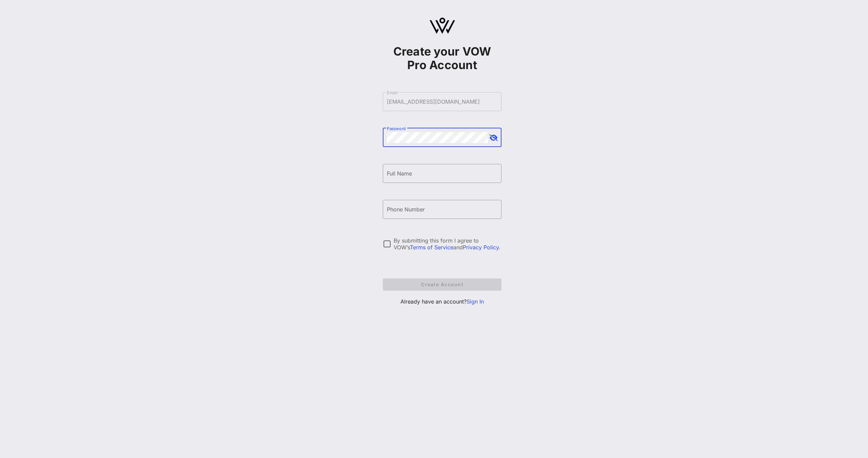 The height and width of the screenshot is (458, 868). I want to click on p: Already have an account?, so click(442, 302).